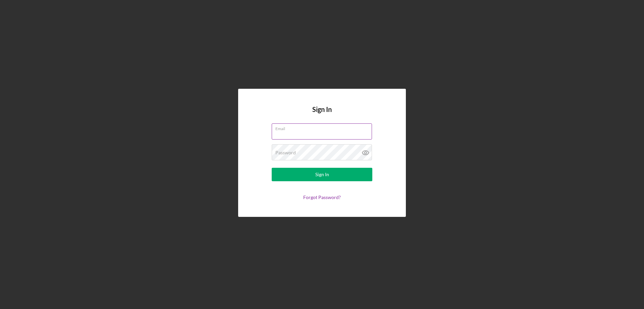 The image size is (644, 309). I want to click on label: Email, so click(323, 127).